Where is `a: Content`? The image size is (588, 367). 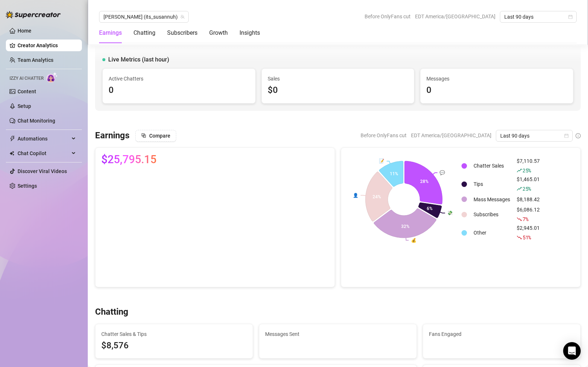
a: Content is located at coordinates (27, 92).